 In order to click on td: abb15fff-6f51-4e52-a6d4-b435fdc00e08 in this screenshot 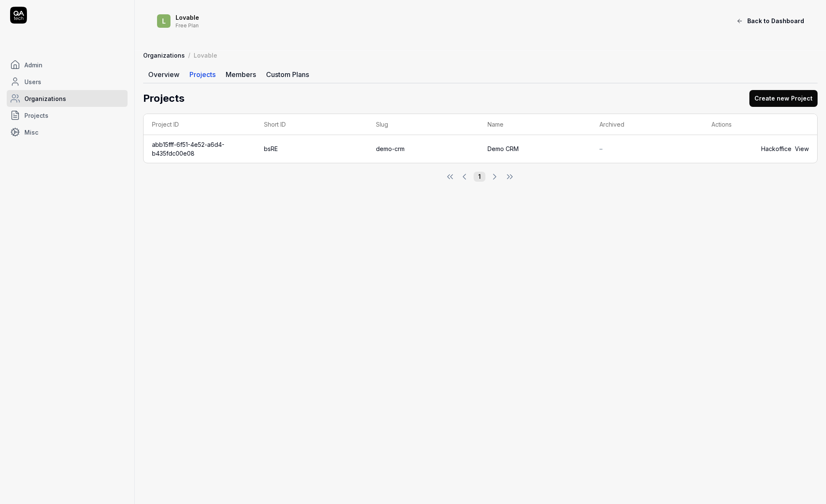, I will do `click(199, 149)`.